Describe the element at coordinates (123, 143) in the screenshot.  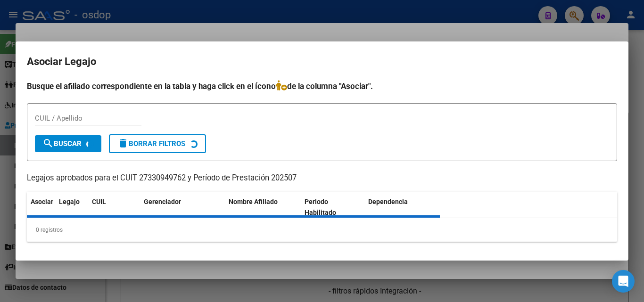
I see `mat-icon: delete` at that location.